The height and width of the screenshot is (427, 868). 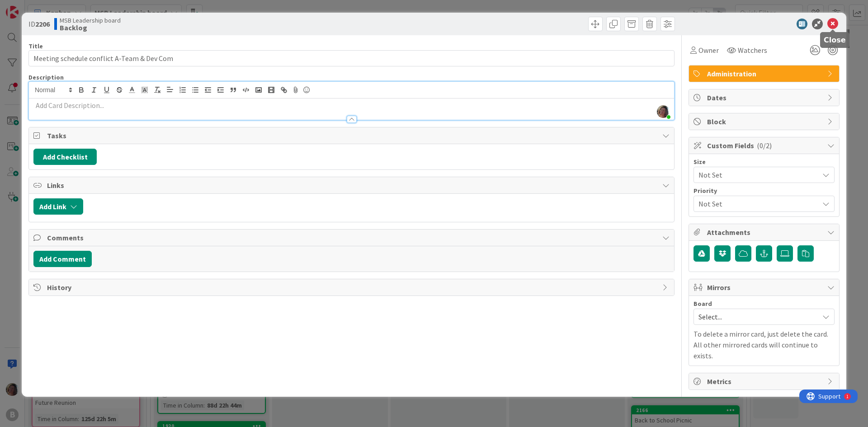 I want to click on span: Custom Fields, so click(x=765, y=146).